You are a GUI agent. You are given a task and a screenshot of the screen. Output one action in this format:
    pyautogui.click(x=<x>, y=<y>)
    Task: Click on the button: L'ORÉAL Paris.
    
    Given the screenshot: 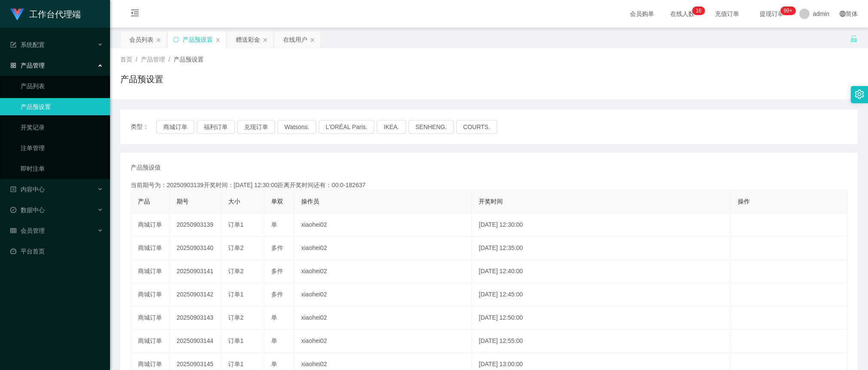 What is the action you would take?
    pyautogui.click(x=346, y=127)
    